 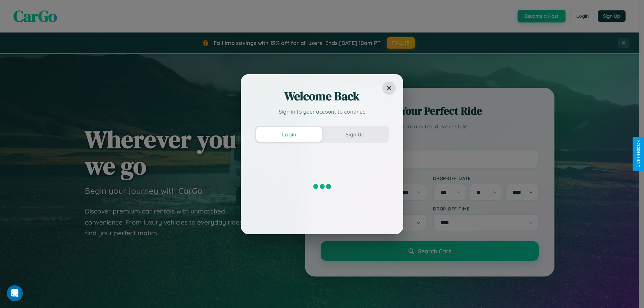 What do you see at coordinates (355, 135) in the screenshot?
I see `button: Sign Up` at bounding box center [355, 135].